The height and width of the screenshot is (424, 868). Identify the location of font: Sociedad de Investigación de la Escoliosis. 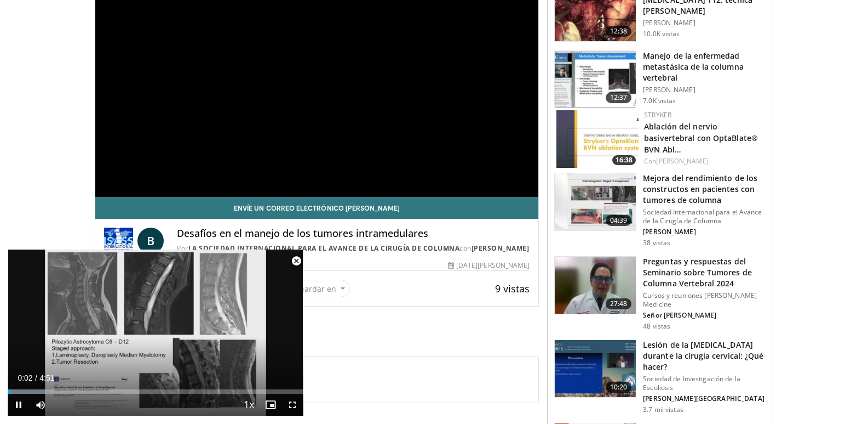
(691, 383).